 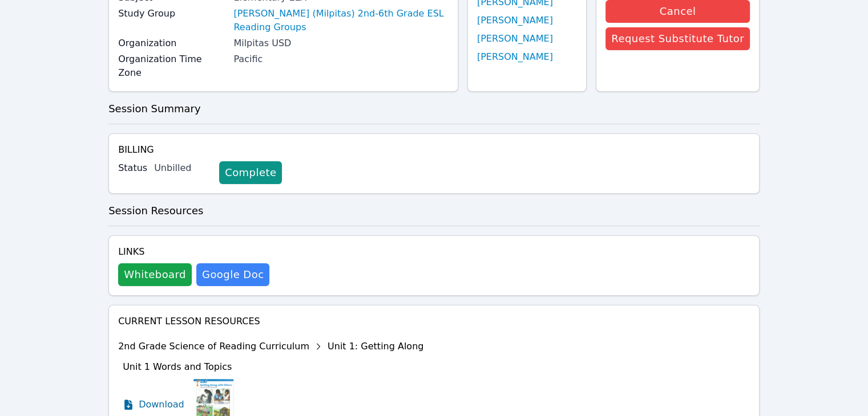 I want to click on h4: Billing, so click(x=433, y=150).